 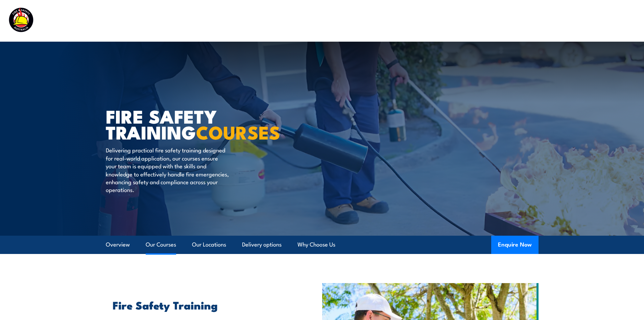 I want to click on a: Courses, so click(x=287, y=20).